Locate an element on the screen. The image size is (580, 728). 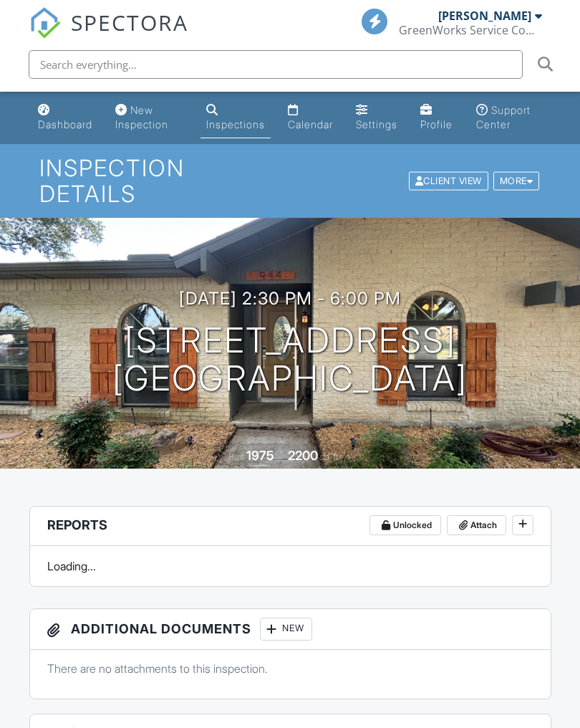
div: Inspections is located at coordinates (236, 124).